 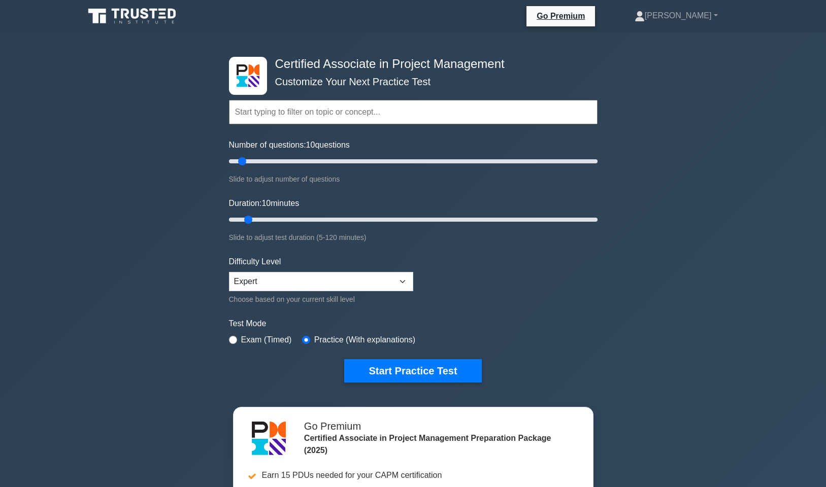 What do you see at coordinates (255, 262) in the screenshot?
I see `label: Difficulty Level` at bounding box center [255, 262].